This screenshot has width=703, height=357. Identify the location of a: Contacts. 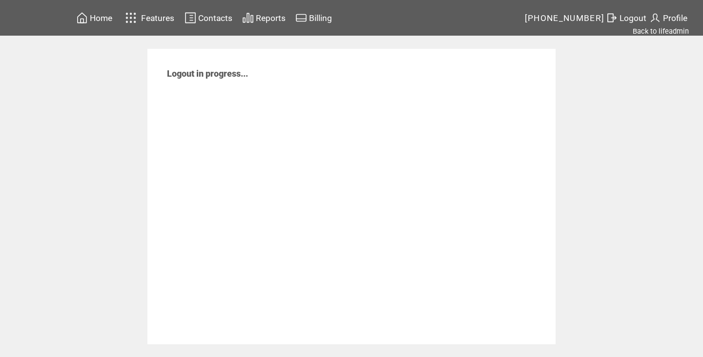
(209, 18).